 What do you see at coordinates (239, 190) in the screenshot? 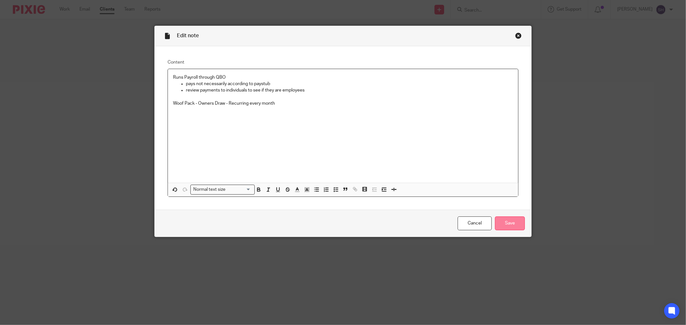
I see `input: Search for option` at bounding box center [239, 190].